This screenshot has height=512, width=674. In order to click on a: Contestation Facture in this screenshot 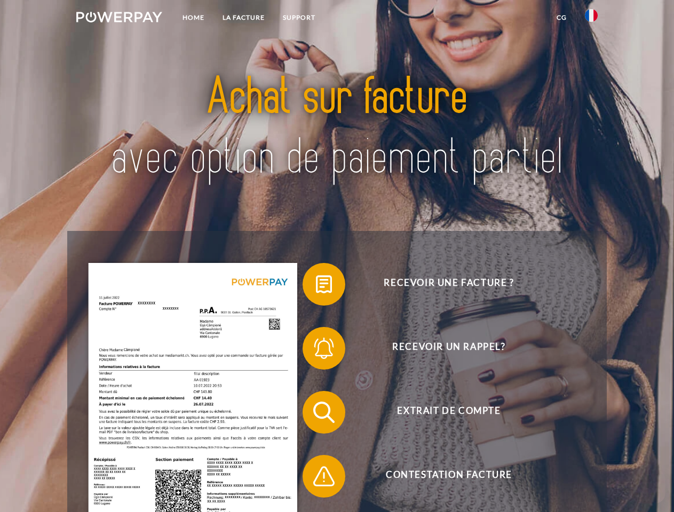, I will do `click(441, 476)`.